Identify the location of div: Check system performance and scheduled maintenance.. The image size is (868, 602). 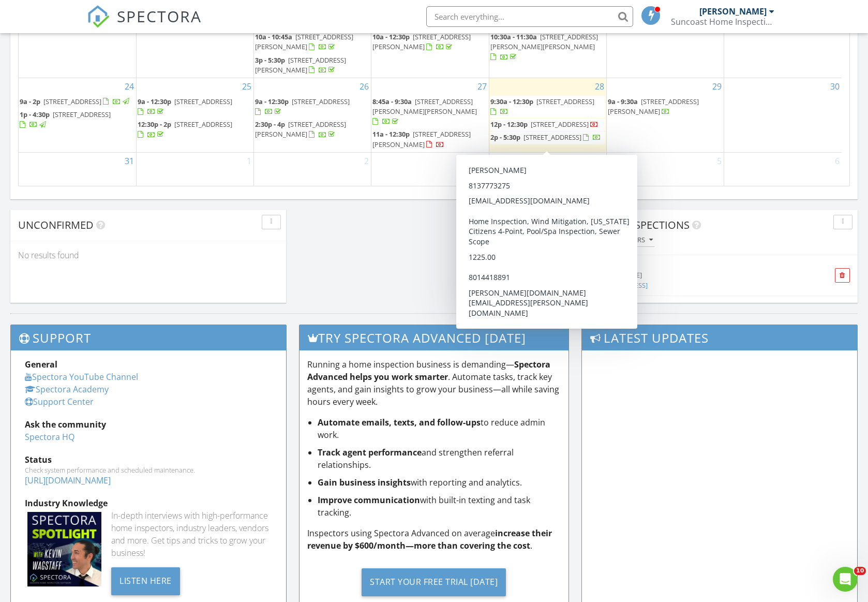
(149, 470).